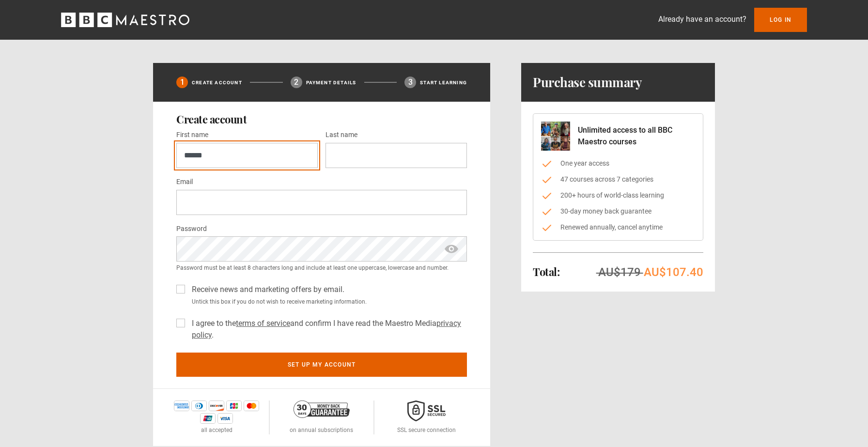  I want to click on img: jcb, so click(234, 406).